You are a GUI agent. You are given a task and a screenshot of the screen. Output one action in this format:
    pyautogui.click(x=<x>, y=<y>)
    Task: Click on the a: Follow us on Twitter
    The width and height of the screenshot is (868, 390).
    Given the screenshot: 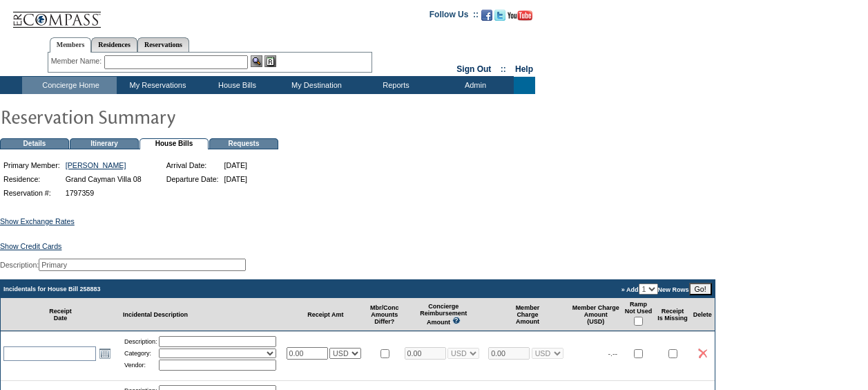 What is the action you would take?
    pyautogui.click(x=500, y=18)
    